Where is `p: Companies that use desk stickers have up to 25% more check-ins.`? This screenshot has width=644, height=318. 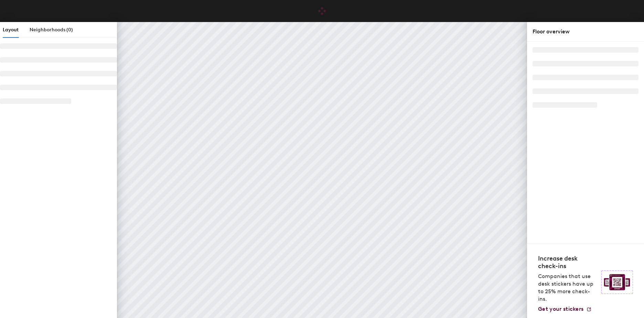
p: Companies that use desk stickers have up to 25% more check-ins. is located at coordinates (568, 287).